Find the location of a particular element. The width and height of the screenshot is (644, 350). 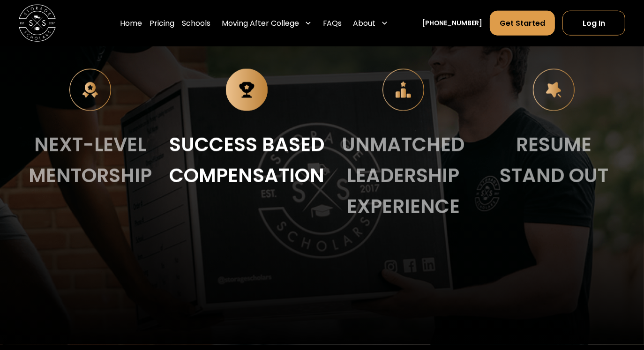

a: Log In is located at coordinates (594, 24).